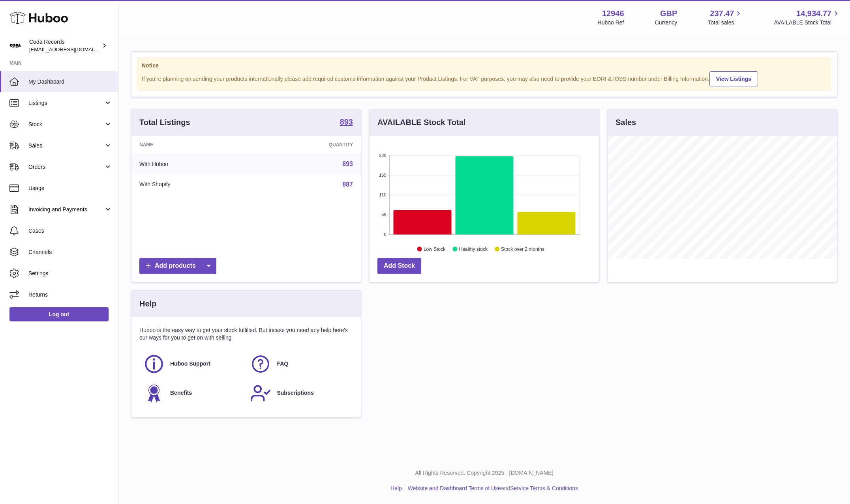 The height and width of the screenshot is (504, 850). What do you see at coordinates (193, 145) in the screenshot?
I see `th: Name` at bounding box center [193, 145].